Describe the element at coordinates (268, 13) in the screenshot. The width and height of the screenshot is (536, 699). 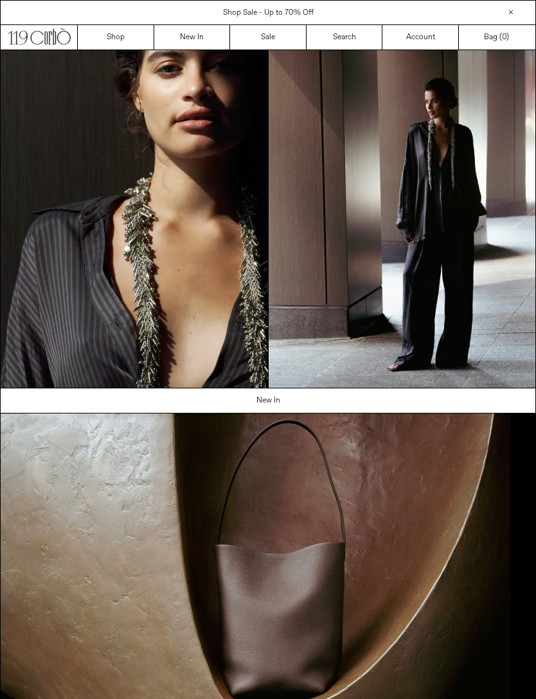
I see `a: Shop Sale - Up to 70% Off` at that location.